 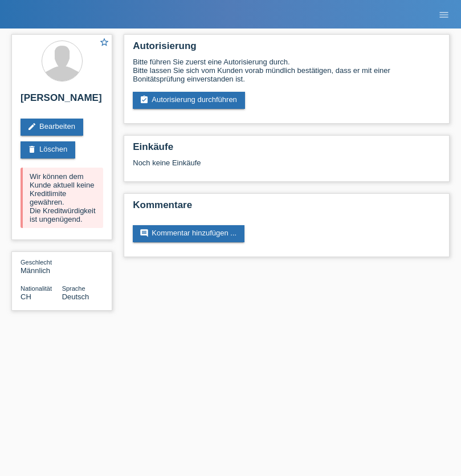 What do you see at coordinates (61, 198) in the screenshot?
I see `div: Wir können dem Kunde aktuell keine Kreditlimite gewähren. Die Kreditwürdigkeit ist ungenügend.` at bounding box center [61, 198].